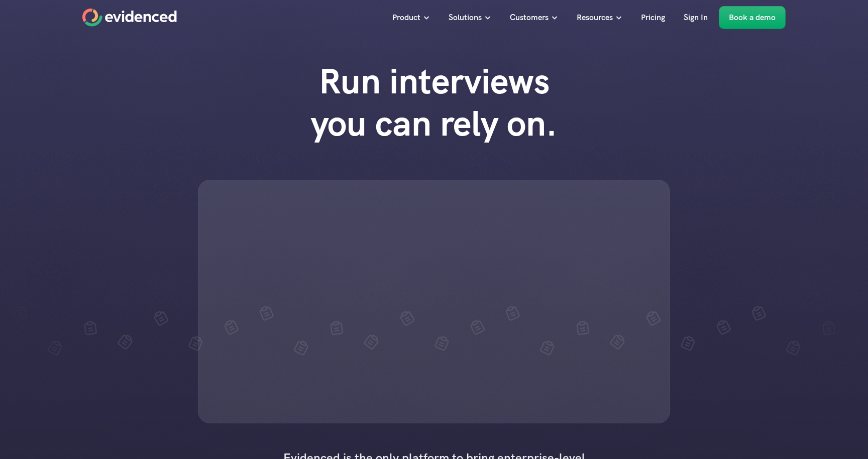 The height and width of the screenshot is (459, 868). I want to click on p: Sign In, so click(696, 18).